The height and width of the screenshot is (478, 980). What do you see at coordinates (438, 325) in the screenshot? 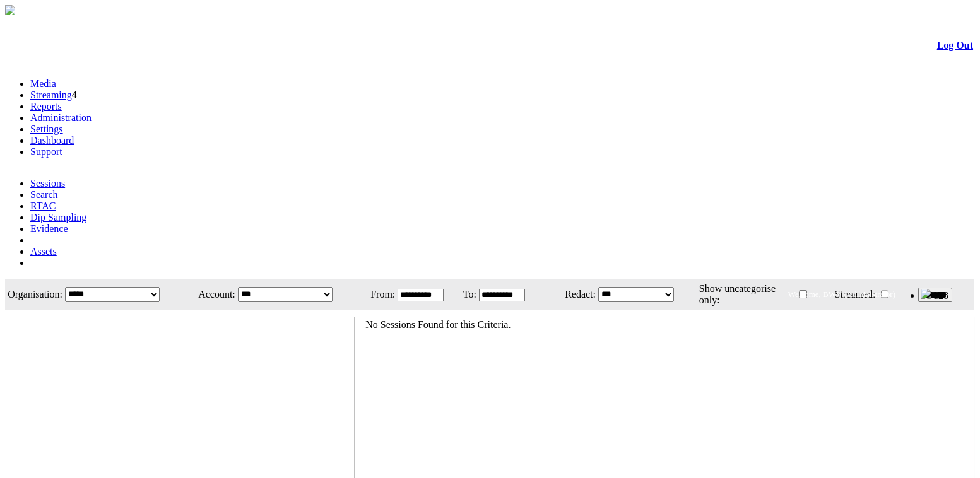
I see `span: No Sessions Found for this Criteria.` at bounding box center [438, 325].